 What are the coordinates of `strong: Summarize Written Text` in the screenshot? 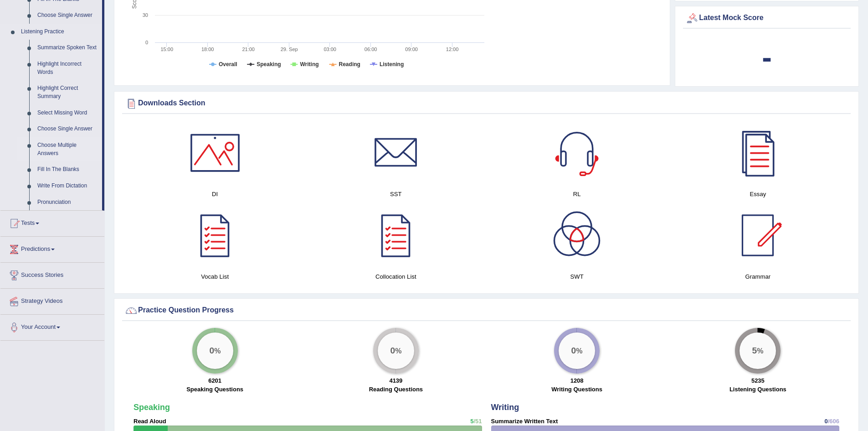 It's located at (524, 421).